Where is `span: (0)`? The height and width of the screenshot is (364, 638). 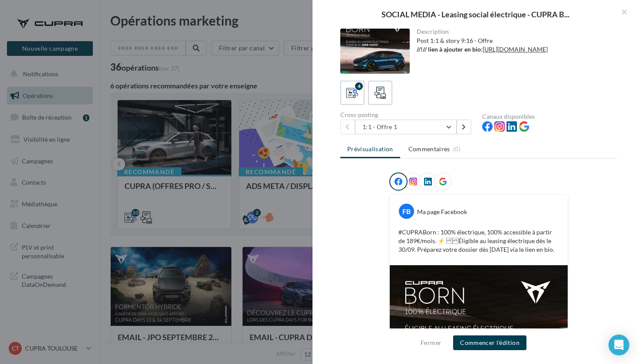
span: (0) is located at coordinates (456, 149).